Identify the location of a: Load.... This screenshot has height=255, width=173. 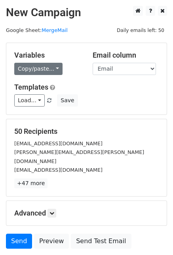
(29, 100).